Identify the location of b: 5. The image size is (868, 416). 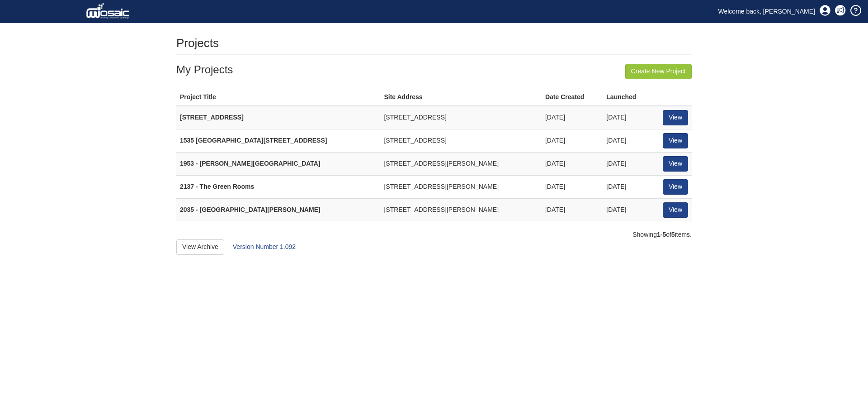
(673, 234).